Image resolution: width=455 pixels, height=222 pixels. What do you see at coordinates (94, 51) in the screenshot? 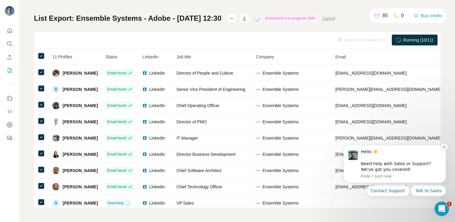
I see `button: Quick reply: Talk to Sales` at bounding box center [94, 51].